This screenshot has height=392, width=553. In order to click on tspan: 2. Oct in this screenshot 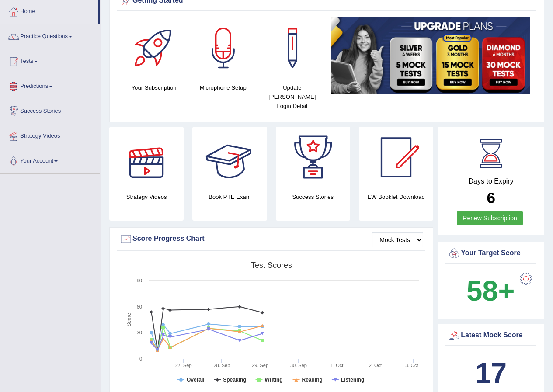, I will do `click(375, 366)`.